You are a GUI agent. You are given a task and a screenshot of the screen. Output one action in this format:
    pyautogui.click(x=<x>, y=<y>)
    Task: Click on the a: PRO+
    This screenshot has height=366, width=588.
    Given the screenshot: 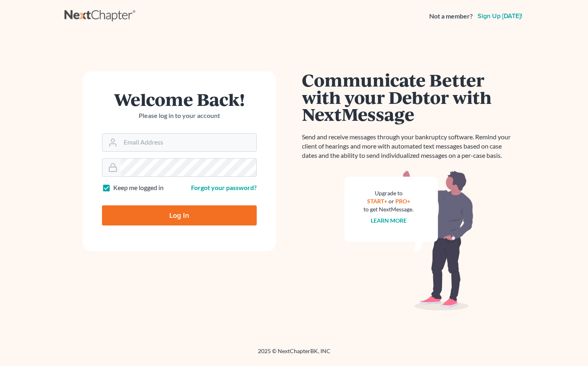 What is the action you would take?
    pyautogui.click(x=403, y=201)
    